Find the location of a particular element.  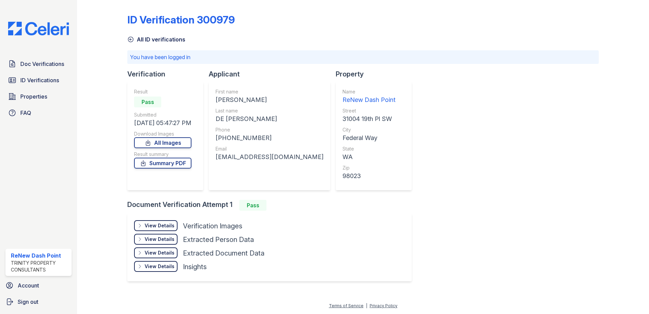

div: ID Verification 300979 is located at coordinates (181, 20).